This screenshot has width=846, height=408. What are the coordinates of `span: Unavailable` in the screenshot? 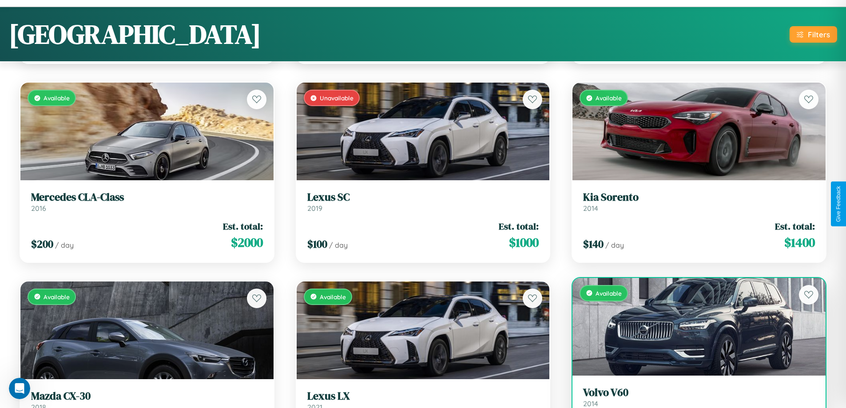 It's located at (337, 98).